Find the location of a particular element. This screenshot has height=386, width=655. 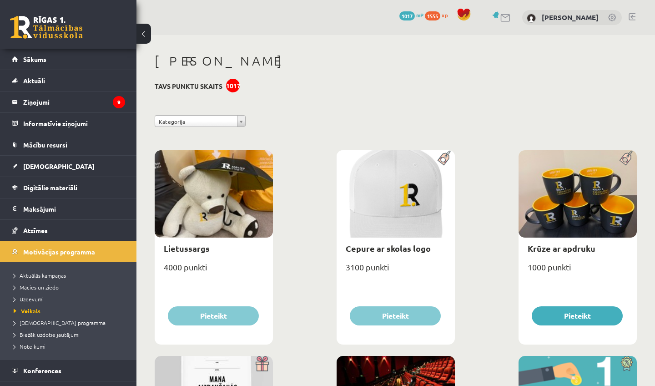

a: Cepure ar skolas logo is located at coordinates (388, 248).